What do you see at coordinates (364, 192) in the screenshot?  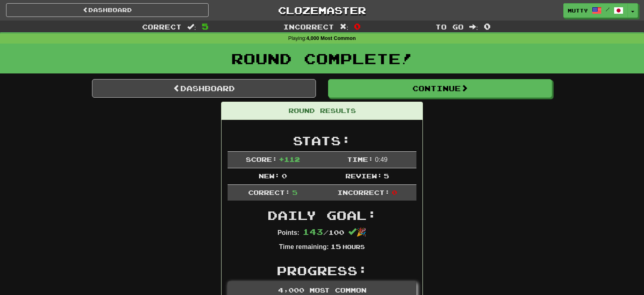 I see `span: Incorrect:` at bounding box center [364, 192].